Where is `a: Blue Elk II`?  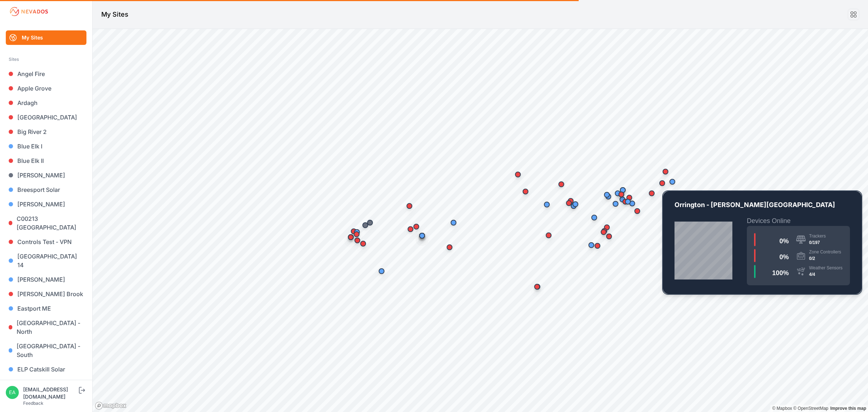 a: Blue Elk II is located at coordinates (46, 160).